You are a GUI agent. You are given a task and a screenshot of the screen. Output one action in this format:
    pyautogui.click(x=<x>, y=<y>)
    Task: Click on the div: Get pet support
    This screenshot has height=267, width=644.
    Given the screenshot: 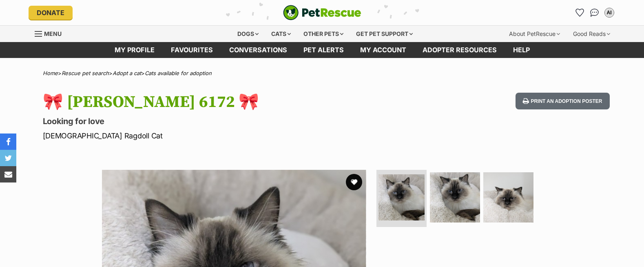 What is the action you would take?
    pyautogui.click(x=384, y=34)
    